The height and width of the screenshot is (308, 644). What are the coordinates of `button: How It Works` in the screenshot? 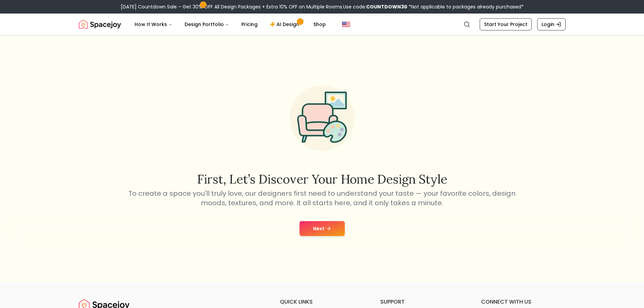 It's located at (153, 25).